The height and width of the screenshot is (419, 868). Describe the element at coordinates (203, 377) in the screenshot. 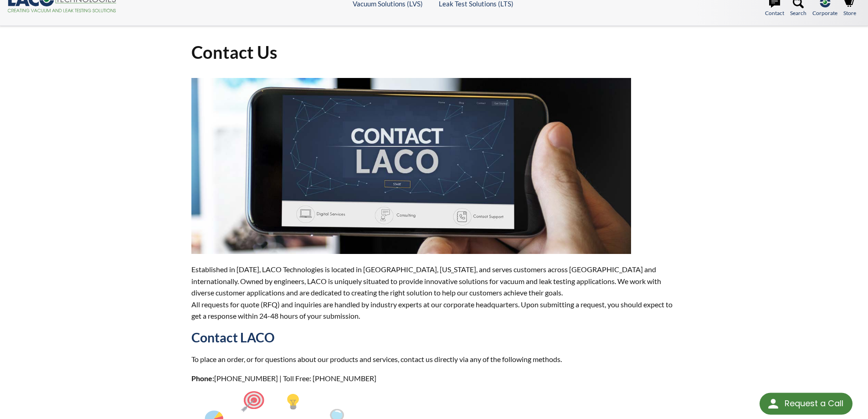

I see `strong: Phone:` at that location.